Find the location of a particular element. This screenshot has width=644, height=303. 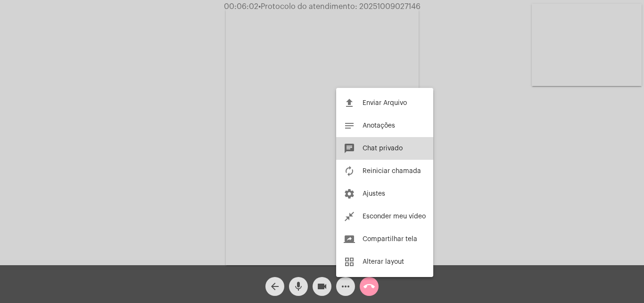

span: Esconder meu vídeo is located at coordinates (394, 216).